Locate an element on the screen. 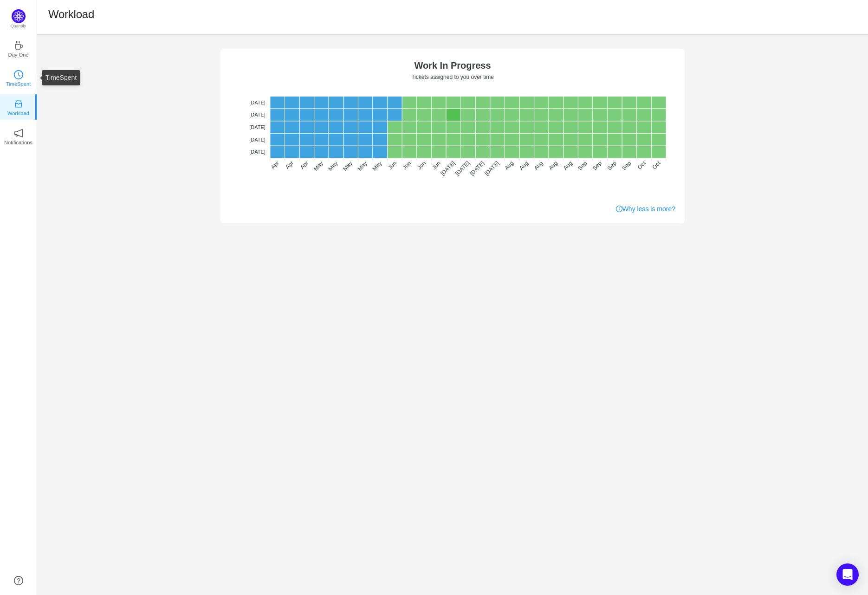 Image resolution: width=868 pixels, height=595 pixels. p: Workload is located at coordinates (18, 113).